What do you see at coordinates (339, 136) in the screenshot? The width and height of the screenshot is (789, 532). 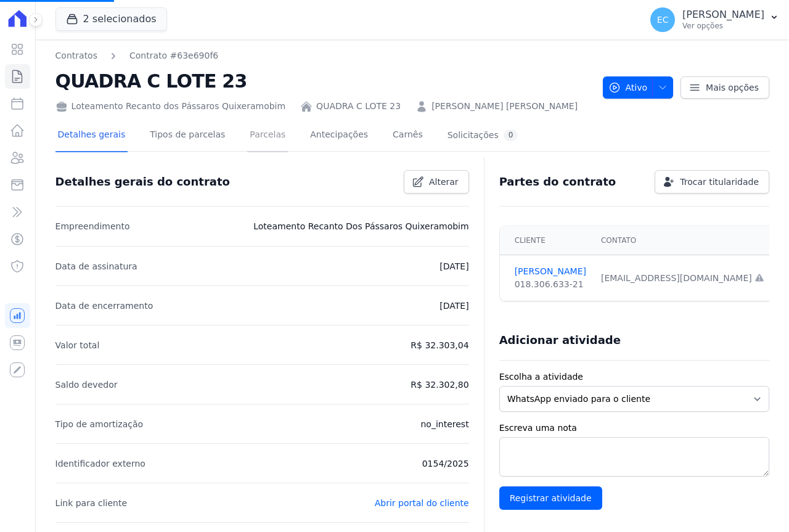 I see `a: Antecipações` at bounding box center [339, 136].